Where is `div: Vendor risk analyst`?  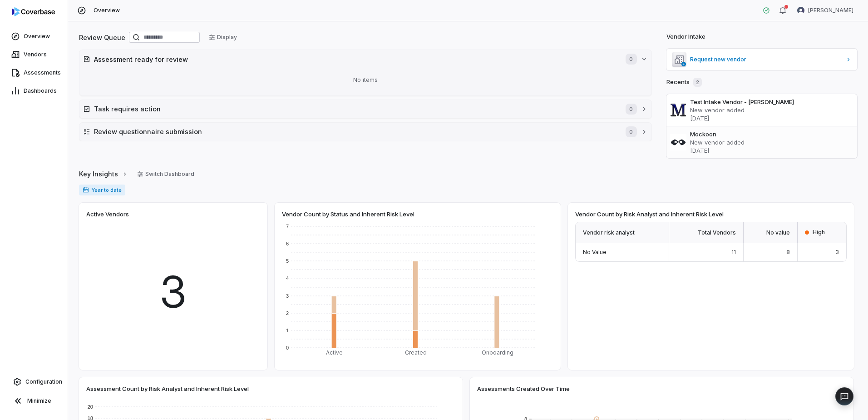
div: Vendor risk analyst is located at coordinates (622, 233).